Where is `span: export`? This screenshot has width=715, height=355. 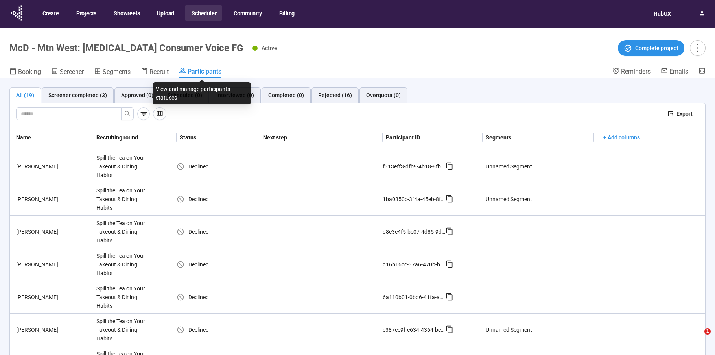
span: export is located at coordinates (670, 114).